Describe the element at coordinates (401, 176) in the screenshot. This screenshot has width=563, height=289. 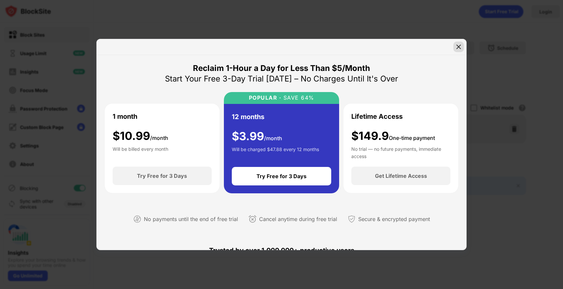
I see `div: Get Lifetime Access` at that location.